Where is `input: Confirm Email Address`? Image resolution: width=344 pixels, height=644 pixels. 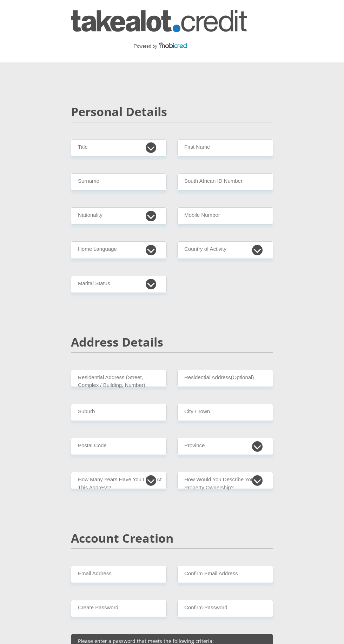
input: Confirm Email Address is located at coordinates (225, 574).